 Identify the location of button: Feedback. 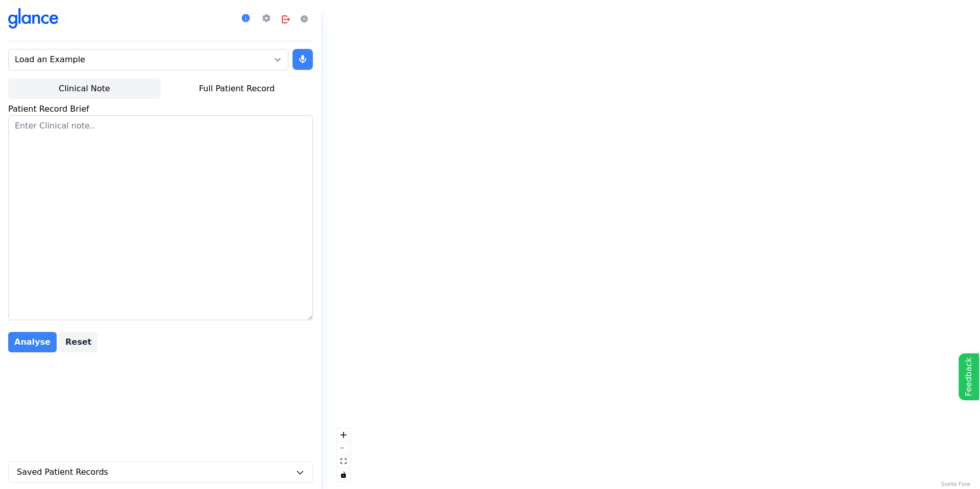
(969, 377).